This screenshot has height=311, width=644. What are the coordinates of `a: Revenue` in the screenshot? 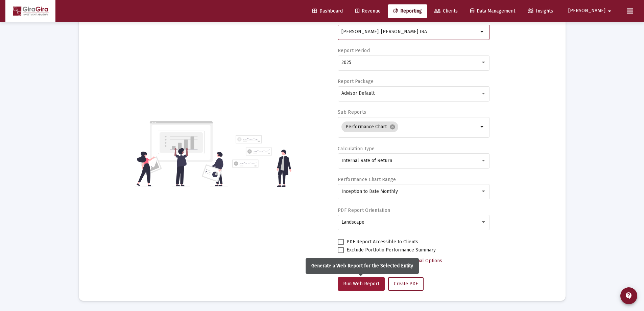 It's located at (368, 11).